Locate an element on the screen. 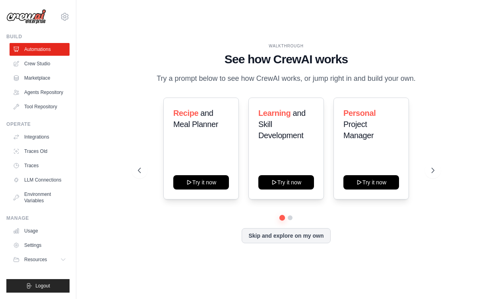  div: WALKTHROUGH is located at coordinates (286, 46).